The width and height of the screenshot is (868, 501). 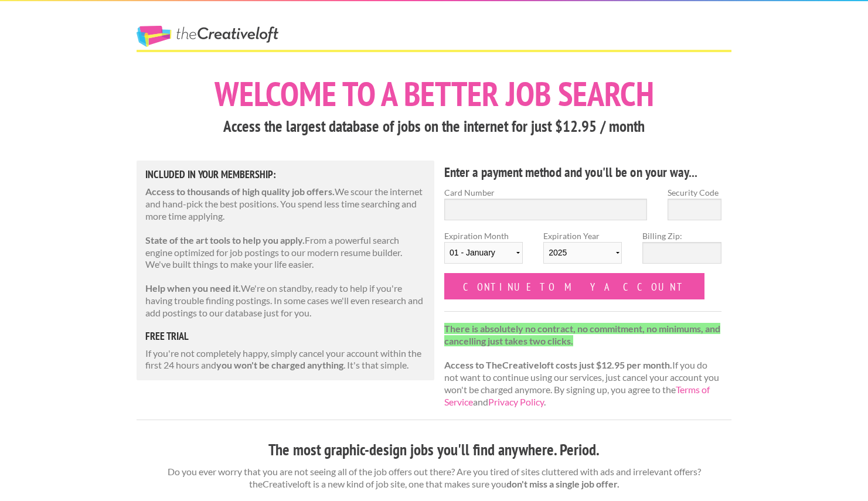 I want to click on h3: Access the largest database of jobs on the internet for just $12.95 / month, so click(x=434, y=126).